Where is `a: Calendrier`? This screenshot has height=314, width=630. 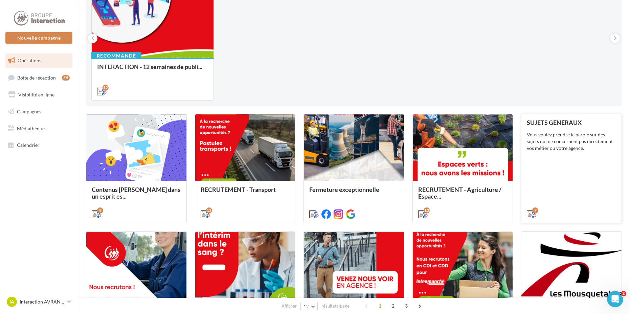
a: Calendrier is located at coordinates (39, 145).